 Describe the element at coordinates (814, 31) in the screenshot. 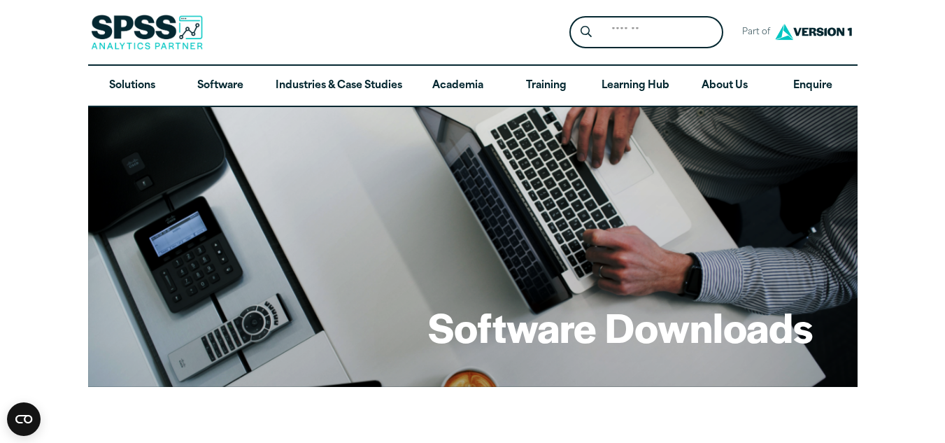

I see `img: Version1 Logo` at that location.